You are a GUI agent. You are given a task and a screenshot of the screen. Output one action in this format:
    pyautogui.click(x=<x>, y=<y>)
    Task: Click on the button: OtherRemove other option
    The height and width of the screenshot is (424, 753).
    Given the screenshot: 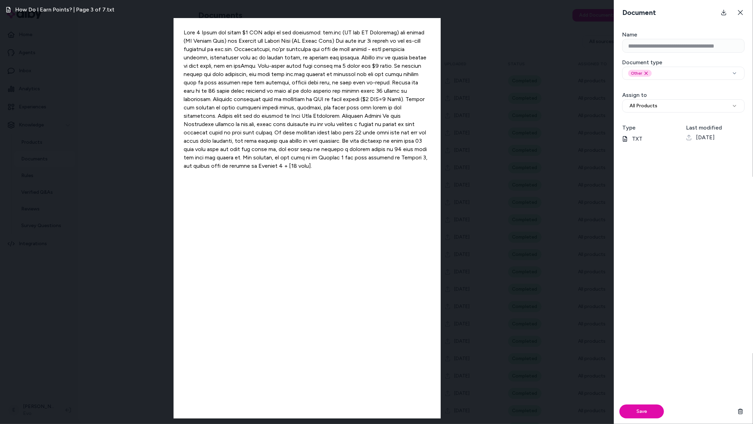 What is the action you would take?
    pyautogui.click(x=683, y=73)
    